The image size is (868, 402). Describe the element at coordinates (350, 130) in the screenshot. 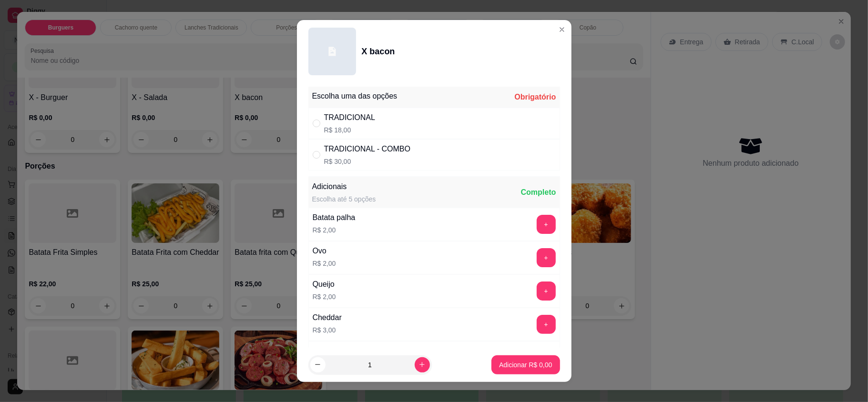

I see `p: R$ 18,00` at that location.